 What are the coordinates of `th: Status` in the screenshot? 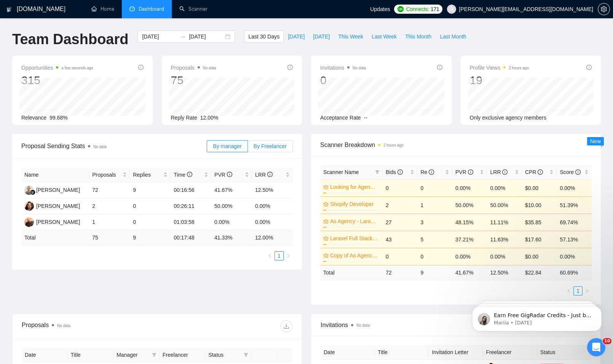 It's located at (564, 352).